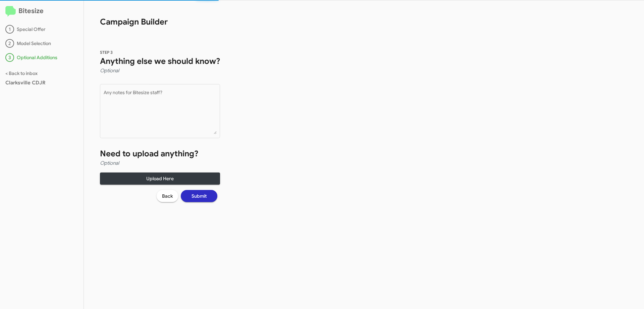 The image size is (644, 309). Describe the element at coordinates (199, 196) in the screenshot. I see `span: Submit` at that location.